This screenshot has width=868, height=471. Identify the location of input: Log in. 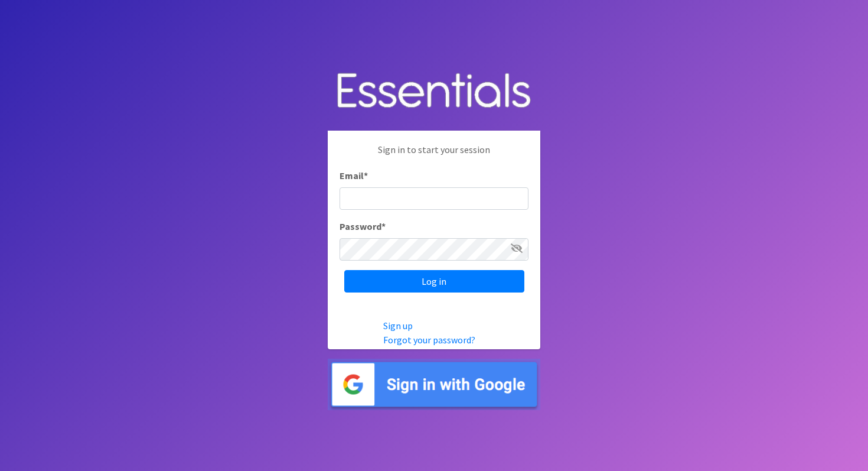
(434, 281).